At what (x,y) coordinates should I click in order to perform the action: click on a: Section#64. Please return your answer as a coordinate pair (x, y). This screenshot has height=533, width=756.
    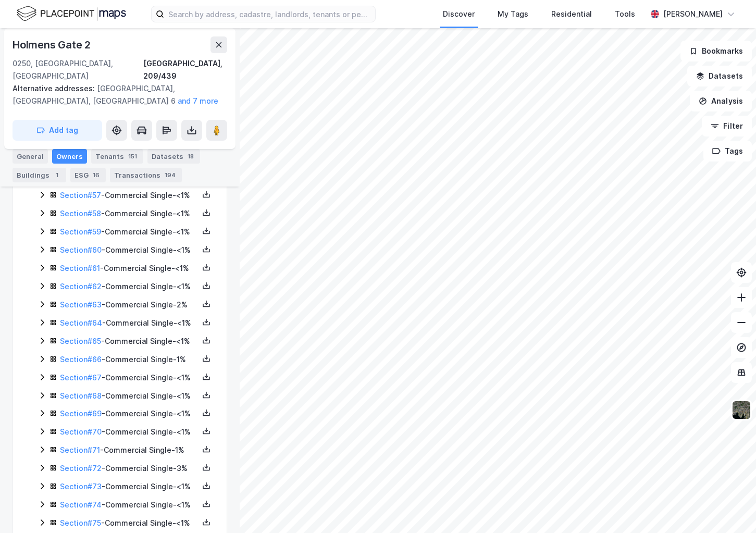
    Looking at the image, I should click on (81, 323).